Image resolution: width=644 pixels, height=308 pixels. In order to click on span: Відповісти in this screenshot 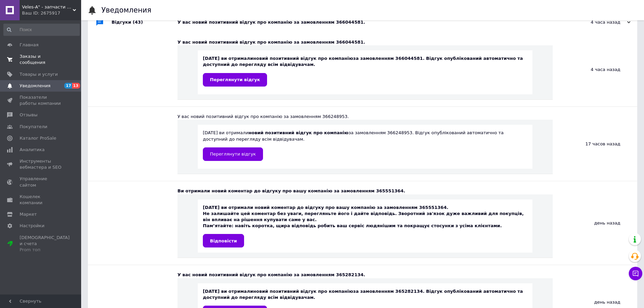, I will do `click(223, 241)`.